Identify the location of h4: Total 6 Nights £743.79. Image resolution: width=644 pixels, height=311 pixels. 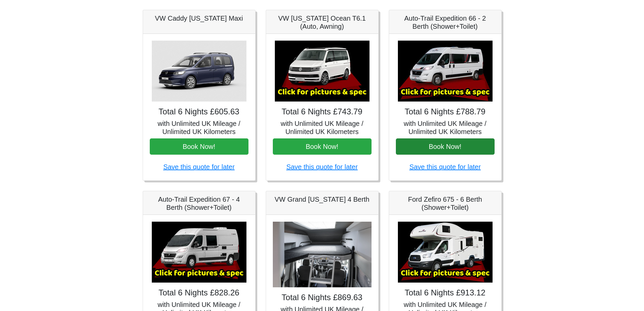
(322, 112).